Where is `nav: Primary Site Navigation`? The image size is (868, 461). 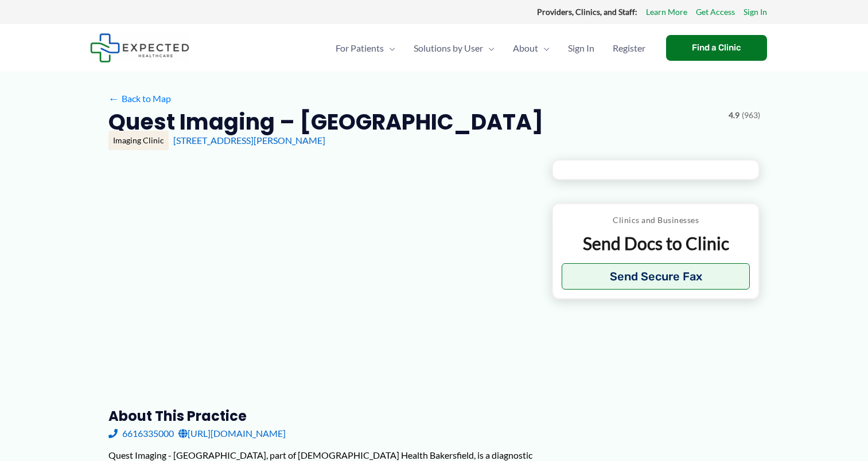 nav: Primary Site Navigation is located at coordinates (490, 48).